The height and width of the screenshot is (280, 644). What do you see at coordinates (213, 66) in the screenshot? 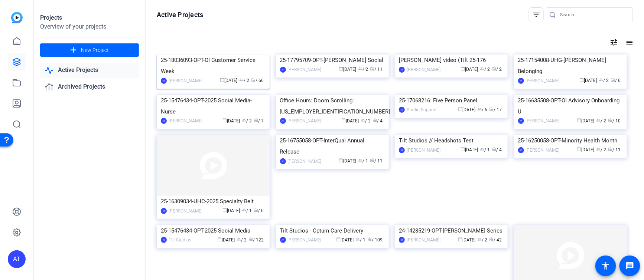
I see `div: 25-18036093-OPT-OI Customer Service Week` at bounding box center [213, 66].